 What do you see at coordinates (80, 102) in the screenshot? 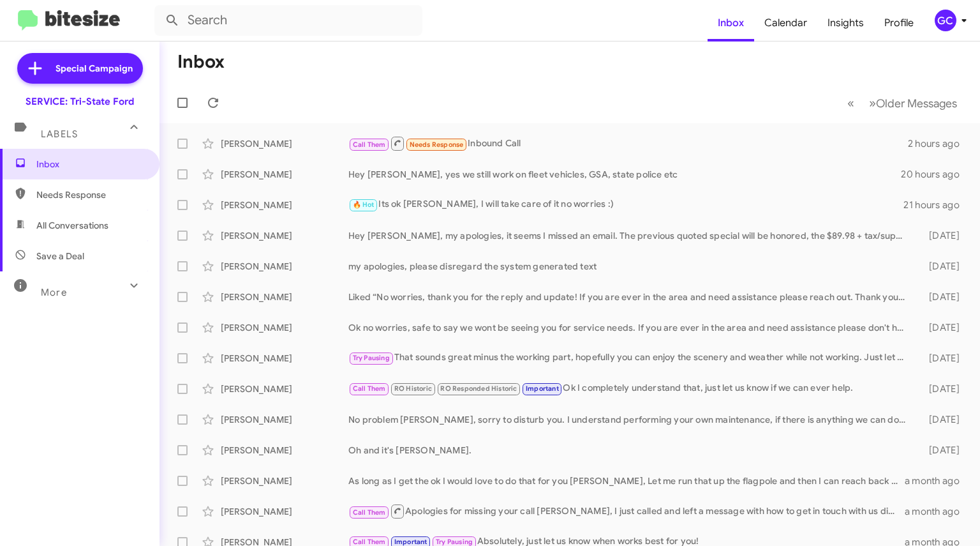
I see `div: SERVICE: Tri-State Ford` at bounding box center [80, 102].